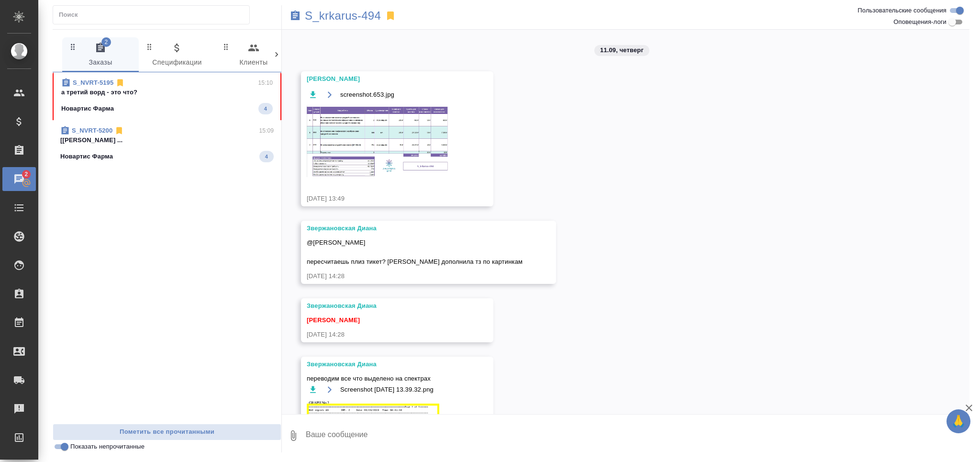 The height and width of the screenshot is (462, 980). What do you see at coordinates (167, 432) in the screenshot?
I see `span: Пометить все прочитанными` at bounding box center [167, 432].